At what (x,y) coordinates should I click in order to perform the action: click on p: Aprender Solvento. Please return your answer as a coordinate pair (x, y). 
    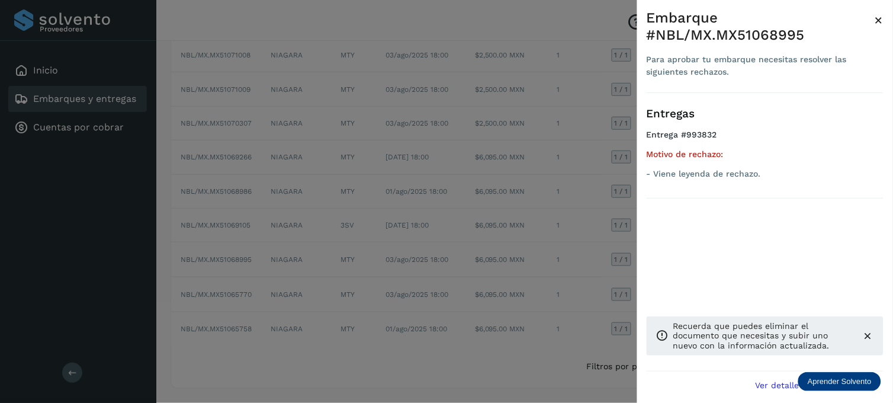
    Looking at the image, I should click on (840, 382).